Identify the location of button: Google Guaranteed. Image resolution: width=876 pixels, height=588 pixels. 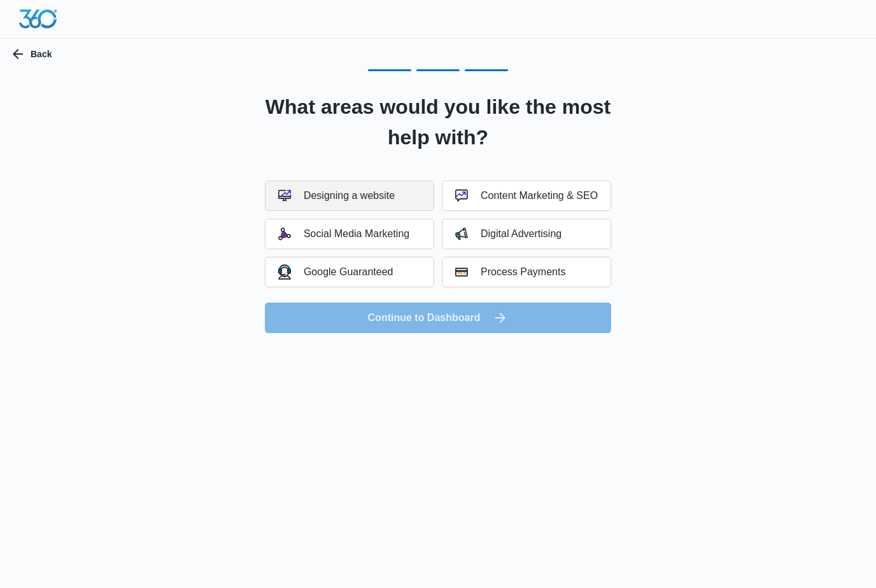
(350, 272).